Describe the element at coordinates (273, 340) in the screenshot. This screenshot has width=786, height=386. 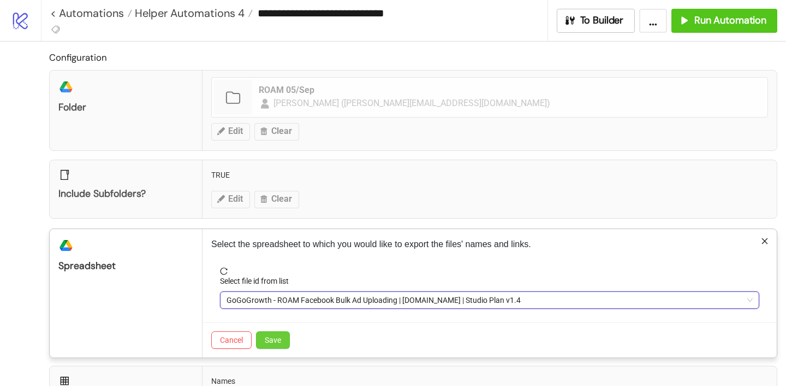
I see `button: Save` at that location.